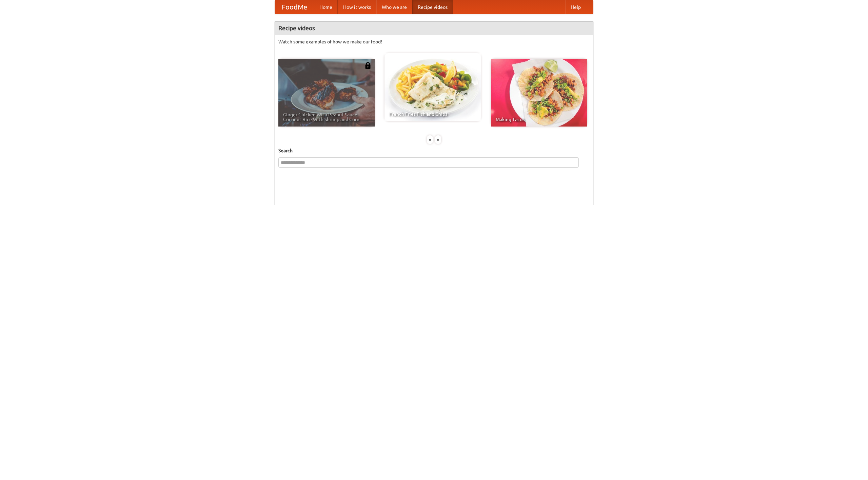  I want to click on span: Making Tacos, so click(539, 120).